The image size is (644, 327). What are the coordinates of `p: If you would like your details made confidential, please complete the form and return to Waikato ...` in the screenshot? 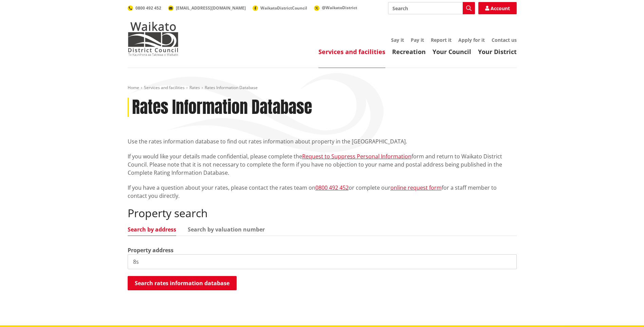 It's located at (322, 164).